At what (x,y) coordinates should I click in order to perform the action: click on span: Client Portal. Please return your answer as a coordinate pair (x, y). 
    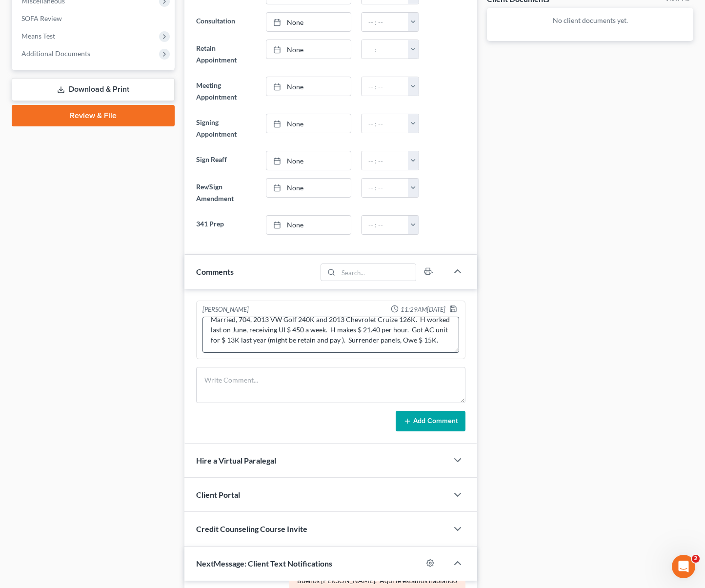
    Looking at the image, I should click on (218, 494).